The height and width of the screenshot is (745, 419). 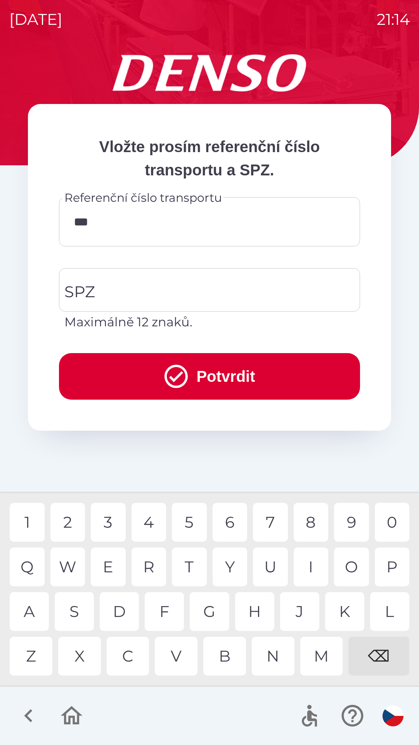 I want to click on p: 21:14, so click(x=393, y=19).